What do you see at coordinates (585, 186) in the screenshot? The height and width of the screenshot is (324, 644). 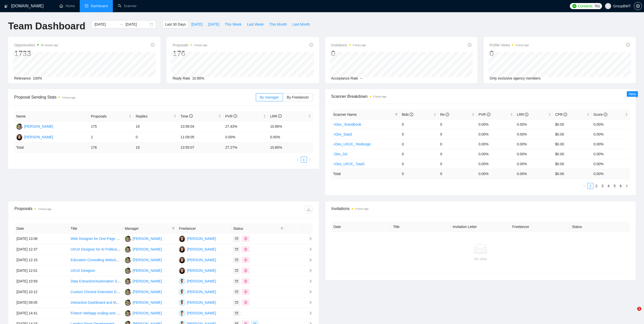 I see `li: Previous Page` at bounding box center [585, 186].